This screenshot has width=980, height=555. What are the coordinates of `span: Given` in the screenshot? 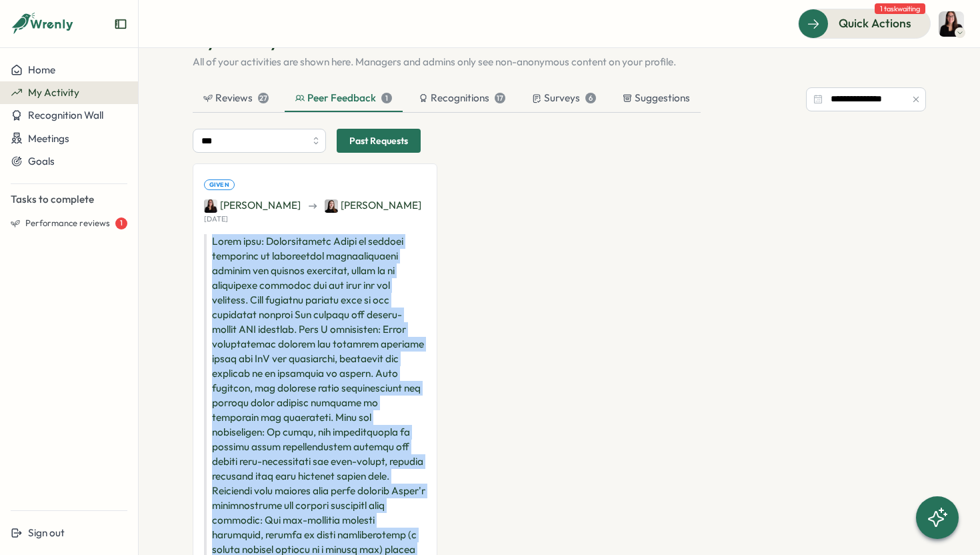 It's located at (219, 184).